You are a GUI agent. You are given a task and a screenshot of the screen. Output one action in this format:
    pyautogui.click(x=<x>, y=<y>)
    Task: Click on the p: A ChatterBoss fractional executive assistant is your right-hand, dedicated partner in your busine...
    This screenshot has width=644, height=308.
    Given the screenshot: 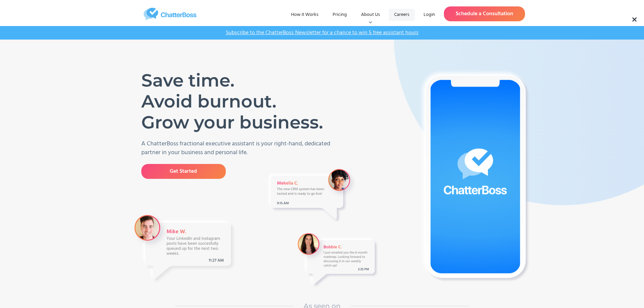 What is the action you would take?
    pyautogui.click(x=240, y=149)
    